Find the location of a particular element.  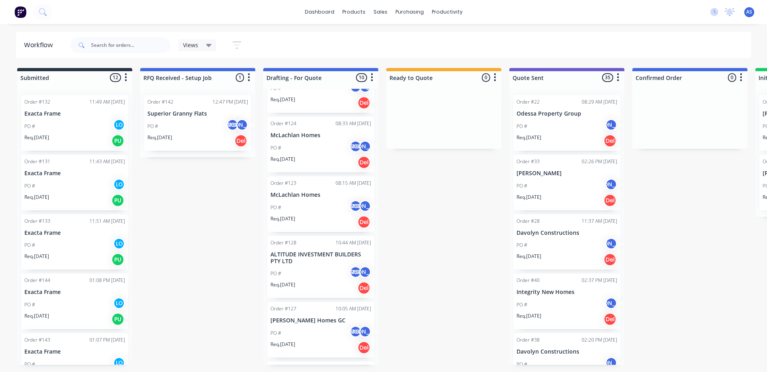

p: ALTITUDE INVESTMENT BUILDERS PTY LTD is located at coordinates (321, 258).